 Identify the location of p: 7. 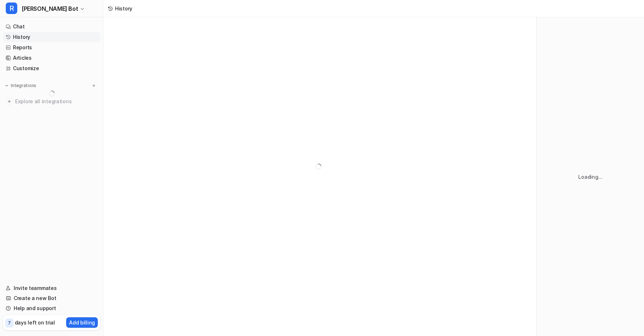
(9, 323).